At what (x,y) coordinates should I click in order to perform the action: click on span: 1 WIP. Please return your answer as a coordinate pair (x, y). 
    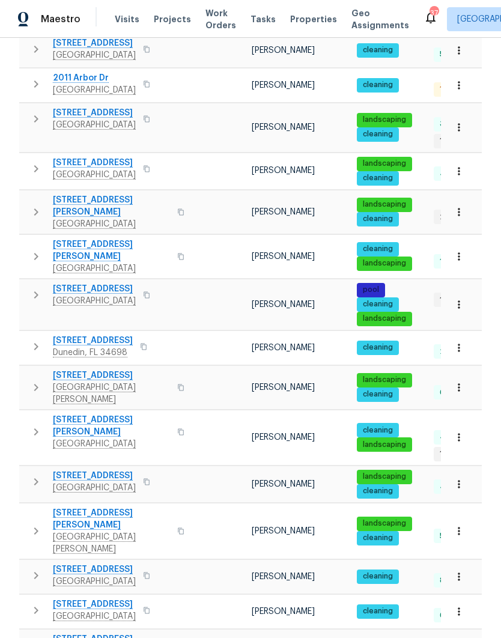
    Looking at the image, I should click on (448, 300).